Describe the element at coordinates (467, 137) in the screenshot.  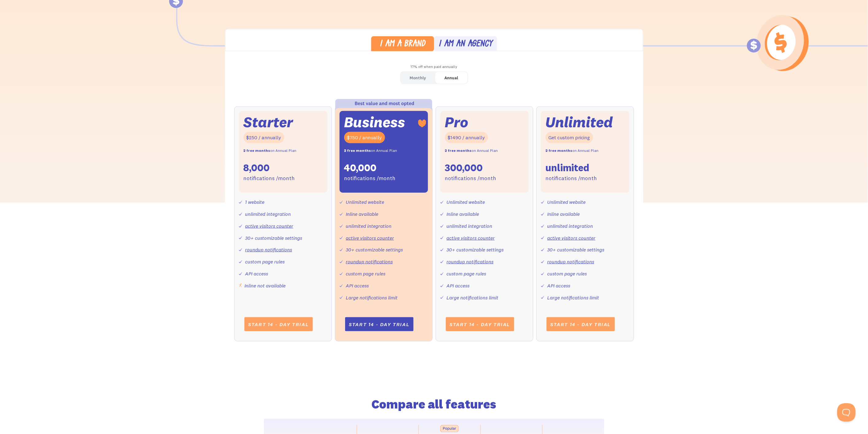
I see `div: $1490 / annually` at that location.